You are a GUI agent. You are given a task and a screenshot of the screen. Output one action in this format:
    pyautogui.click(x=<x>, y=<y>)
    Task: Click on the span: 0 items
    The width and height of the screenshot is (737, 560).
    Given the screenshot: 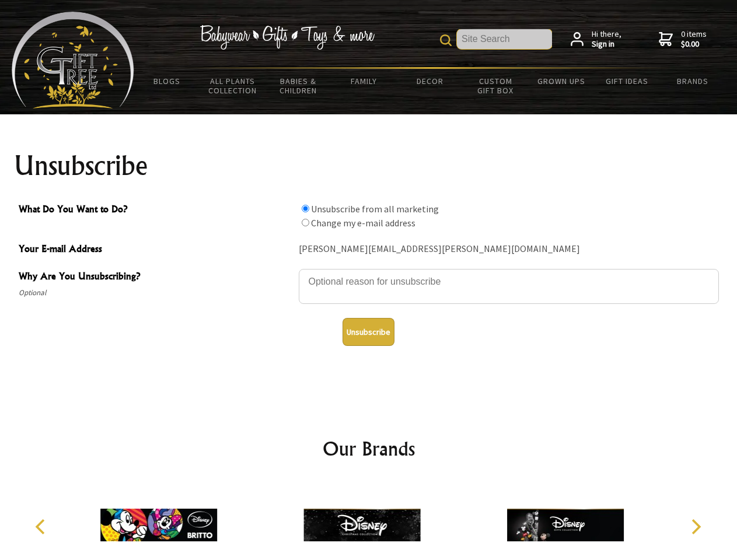 What is the action you would take?
    pyautogui.click(x=694, y=39)
    